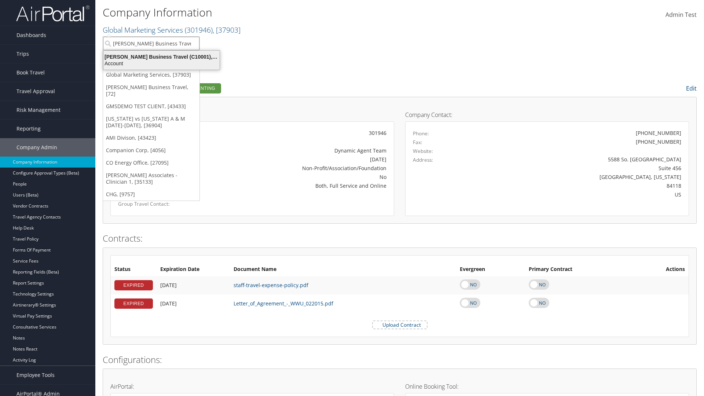 The image size is (704, 396). What do you see at coordinates (36, 375) in the screenshot?
I see `span: Employee Tools` at bounding box center [36, 375].